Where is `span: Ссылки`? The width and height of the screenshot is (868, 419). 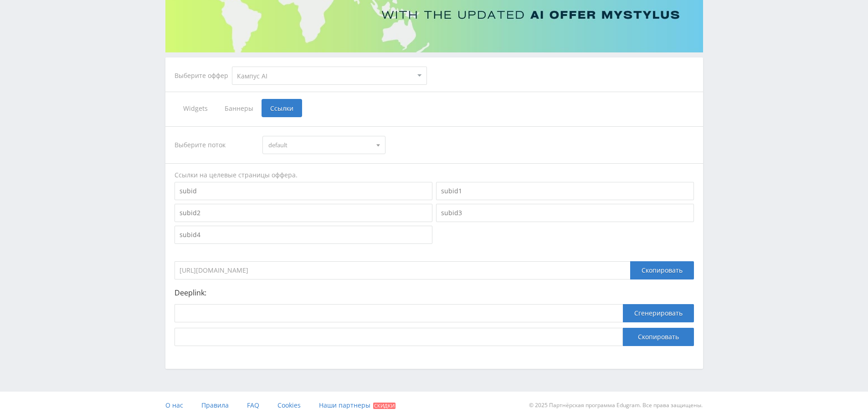 span: Ссылки is located at coordinates (281, 108).